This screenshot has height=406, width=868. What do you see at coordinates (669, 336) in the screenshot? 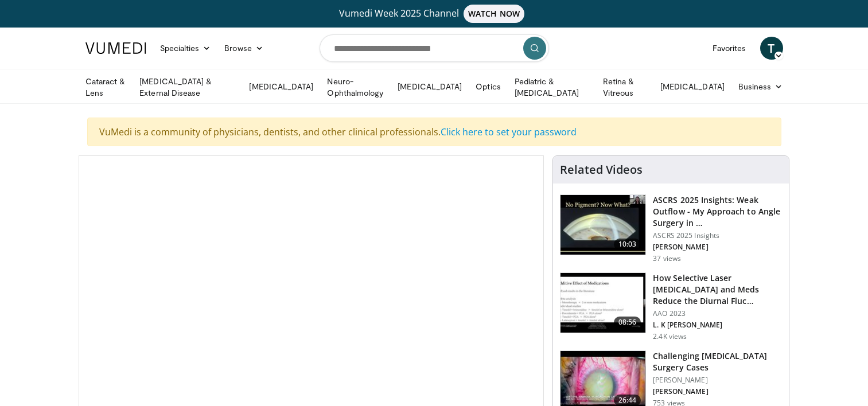
I see `p: 2.4K views` at bounding box center [669, 336].